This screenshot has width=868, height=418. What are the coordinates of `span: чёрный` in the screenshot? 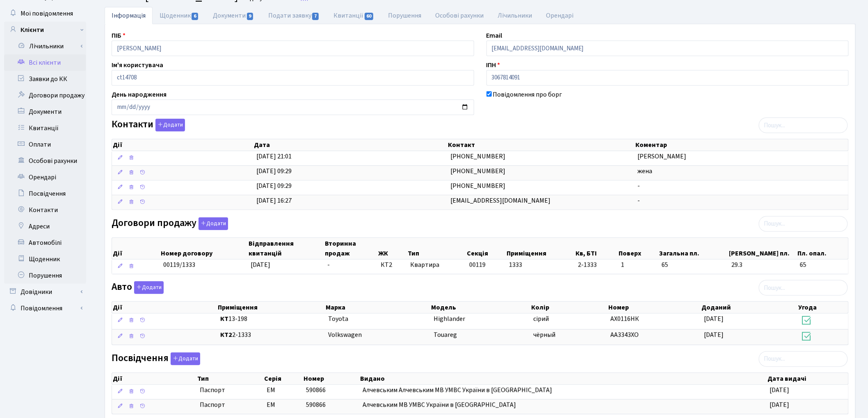 It's located at (545, 335).